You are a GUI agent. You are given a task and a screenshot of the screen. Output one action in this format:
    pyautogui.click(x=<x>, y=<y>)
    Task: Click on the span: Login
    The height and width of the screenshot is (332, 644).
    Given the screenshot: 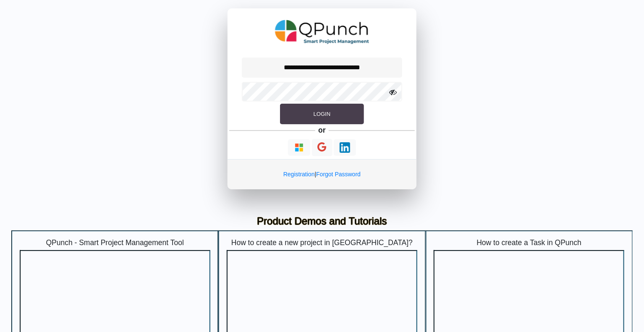 What is the action you would take?
    pyautogui.click(x=322, y=114)
    